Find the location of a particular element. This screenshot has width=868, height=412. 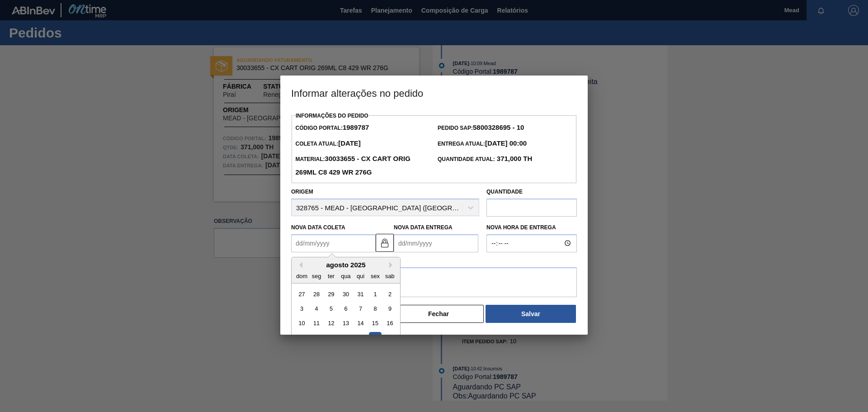

strong: 30033655 - CX CART ORIG 269ML C8 429 WR 276G is located at coordinates (353, 165).